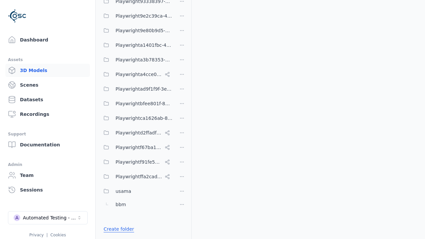 This screenshot has height=239, width=425. What do you see at coordinates (139, 177) in the screenshot?
I see `span: Playwrightffa2cad8-0214-4c2f-a758-8e9593c5a37e` at bounding box center [139, 177].